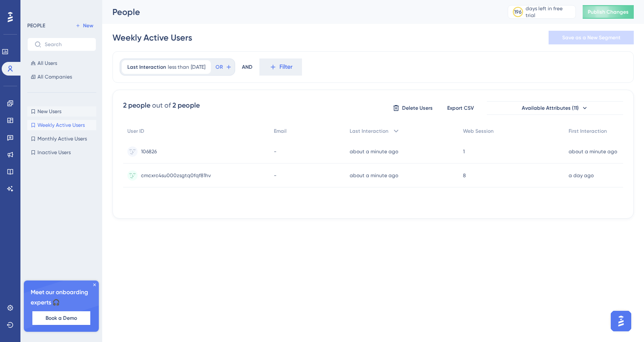 The image size is (644, 342). I want to click on div: days left in free trial, so click(549, 12).